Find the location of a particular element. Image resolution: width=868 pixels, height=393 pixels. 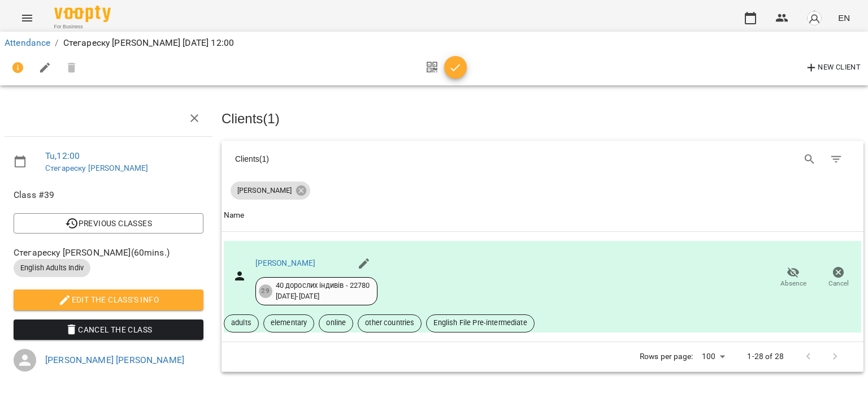

span: Cancel the class is located at coordinates (109, 329).